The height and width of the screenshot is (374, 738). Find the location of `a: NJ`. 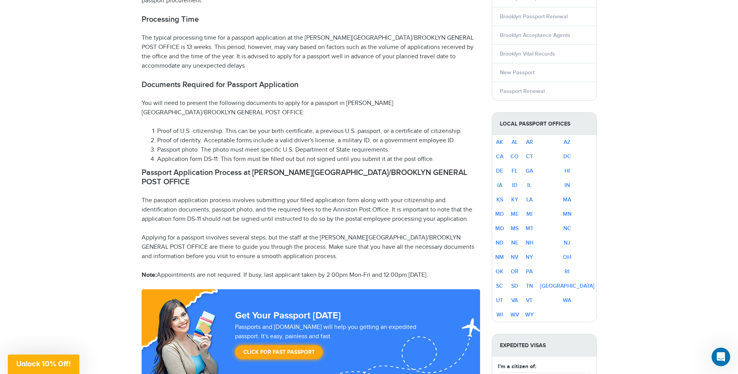

a: NJ is located at coordinates (567, 243).